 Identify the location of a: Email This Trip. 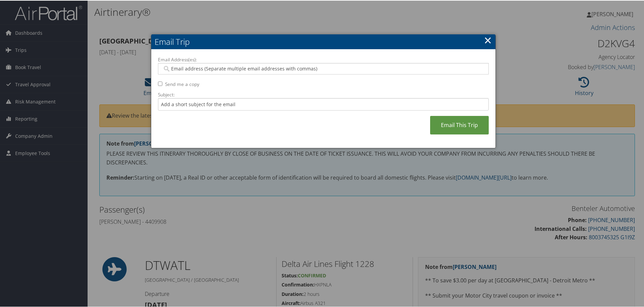
(459, 125).